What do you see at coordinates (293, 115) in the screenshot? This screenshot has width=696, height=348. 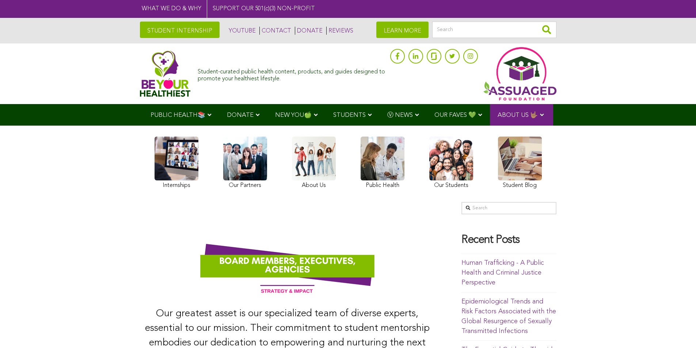 I see `span: NEW YOU🍏` at bounding box center [293, 115].